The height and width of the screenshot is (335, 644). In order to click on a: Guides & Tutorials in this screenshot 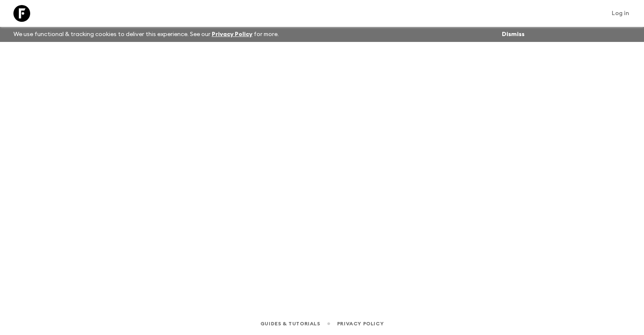, I will do `click(290, 324)`.